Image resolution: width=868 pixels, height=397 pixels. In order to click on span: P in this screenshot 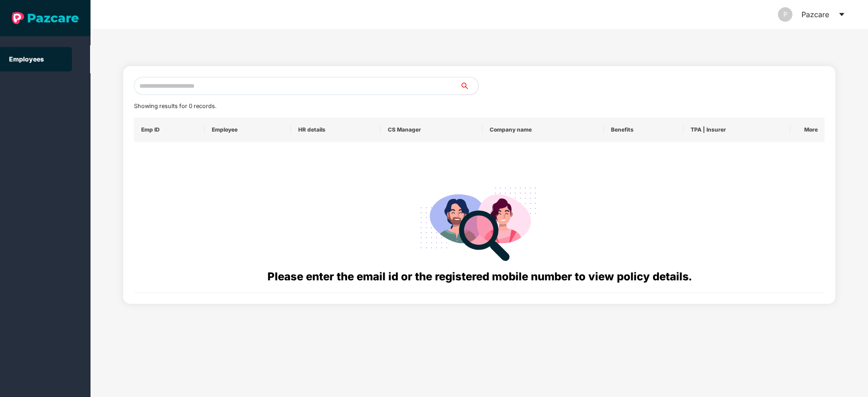, I will do `click(785, 14)`.